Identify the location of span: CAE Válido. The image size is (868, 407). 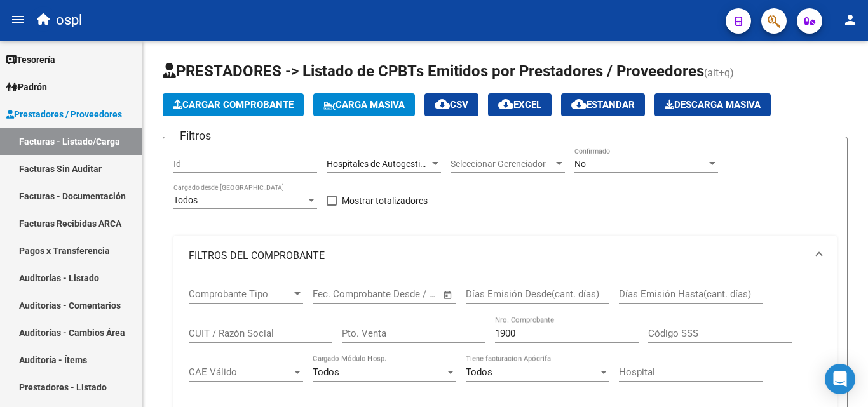
(240, 372).